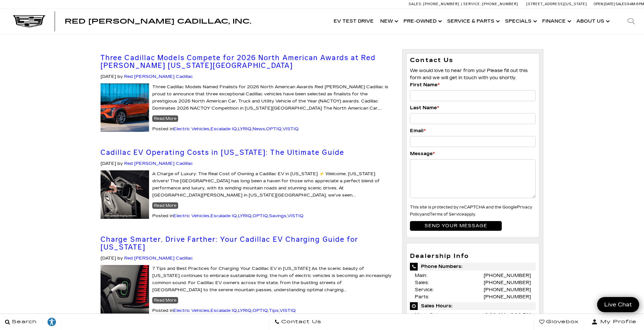 The image size is (644, 330). Describe the element at coordinates (354, 21) in the screenshot. I see `a: EV Test Drive` at that location.